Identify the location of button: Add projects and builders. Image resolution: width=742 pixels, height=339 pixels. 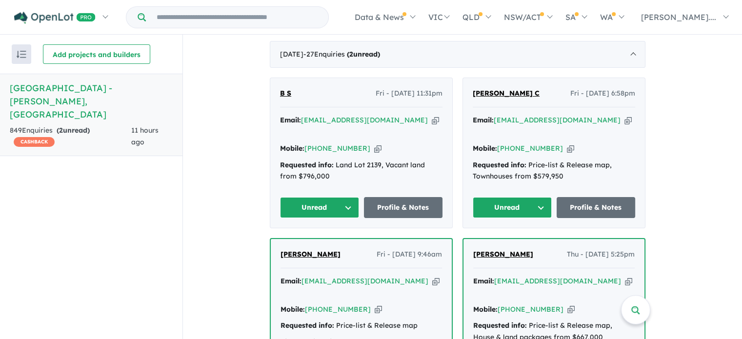
(97, 54).